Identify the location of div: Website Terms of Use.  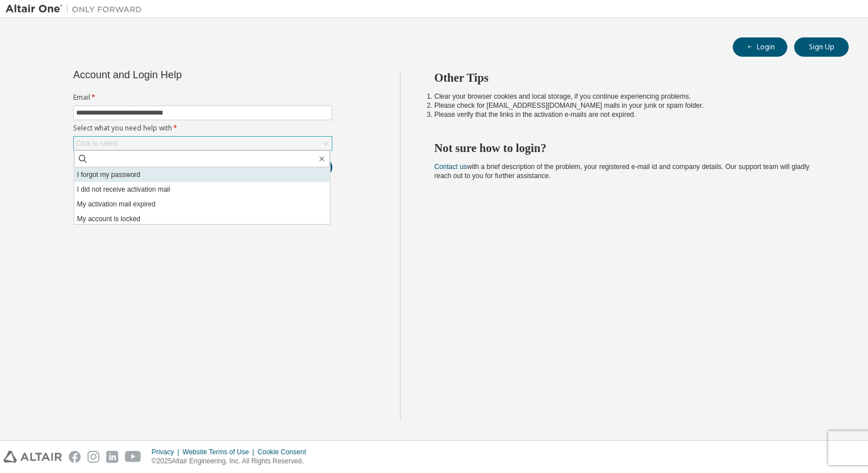
(220, 452).